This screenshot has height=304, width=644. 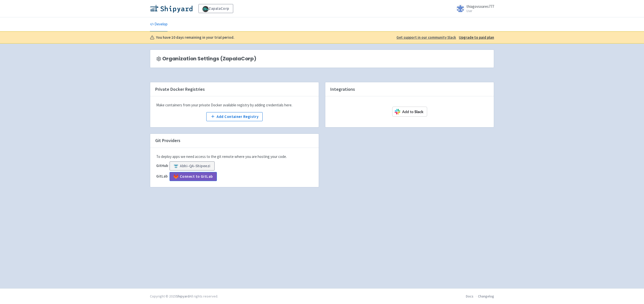 What do you see at coordinates (193, 176) in the screenshot?
I see `a: Connect to GitLab` at bounding box center [193, 176].